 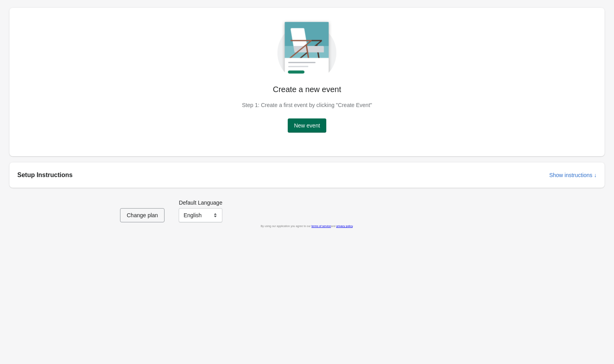 What do you see at coordinates (573, 175) in the screenshot?
I see `button: Show instructions ↓` at bounding box center [573, 175].